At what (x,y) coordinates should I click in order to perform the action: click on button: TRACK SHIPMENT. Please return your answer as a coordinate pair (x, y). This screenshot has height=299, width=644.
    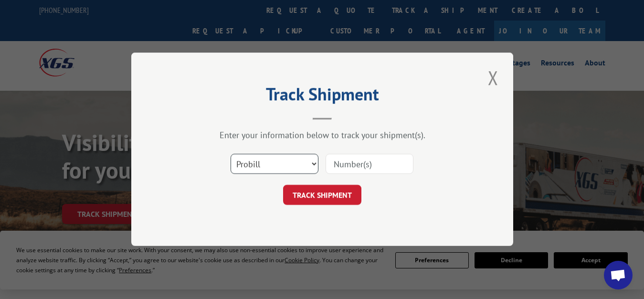
    Looking at the image, I should click on (322, 195).